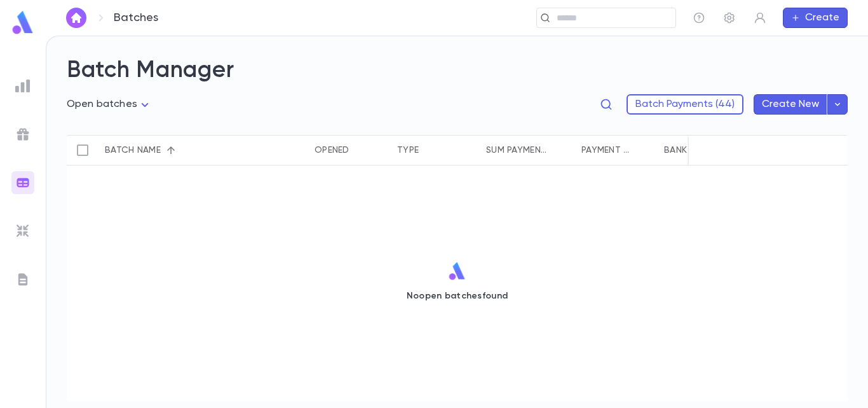  What do you see at coordinates (23, 135) in the screenshot?
I see `img: campaigns_grey.99e729a5f7ee94e3726e6486bddda8f1.svg` at bounding box center [23, 135].